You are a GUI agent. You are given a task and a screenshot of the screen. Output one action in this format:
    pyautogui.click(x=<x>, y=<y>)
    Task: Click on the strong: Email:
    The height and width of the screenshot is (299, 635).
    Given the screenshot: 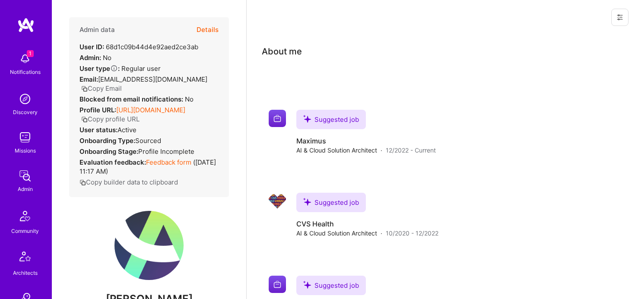 What is the action you would take?
    pyautogui.click(x=89, y=79)
    